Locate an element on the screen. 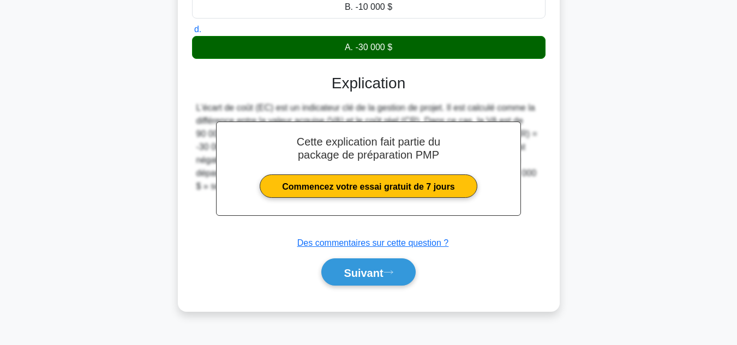  font: Explication is located at coordinates (368, 83).